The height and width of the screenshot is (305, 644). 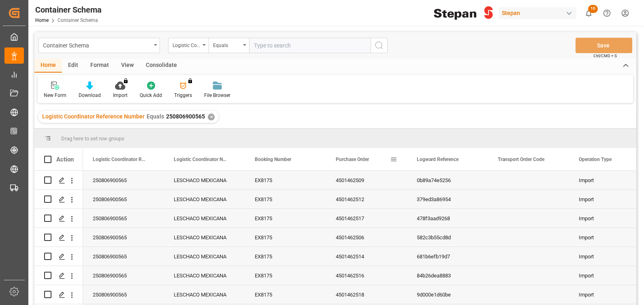 I want to click on span: Operation Type, so click(x=595, y=159).